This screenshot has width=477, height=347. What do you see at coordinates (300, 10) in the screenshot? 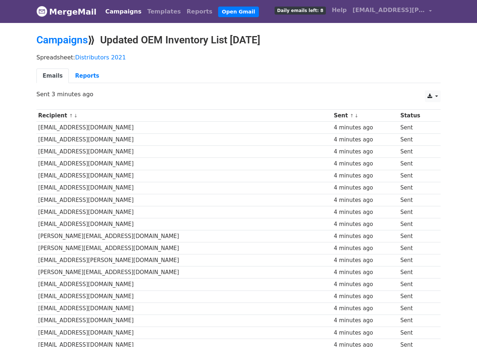
I see `a: Daily emails left: 8` at bounding box center [300, 10].